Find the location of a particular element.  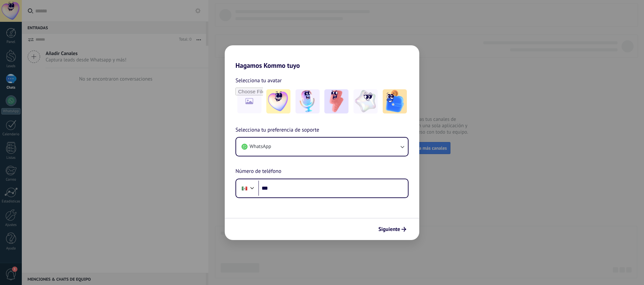

img: -3.jpeg is located at coordinates (336, 101).